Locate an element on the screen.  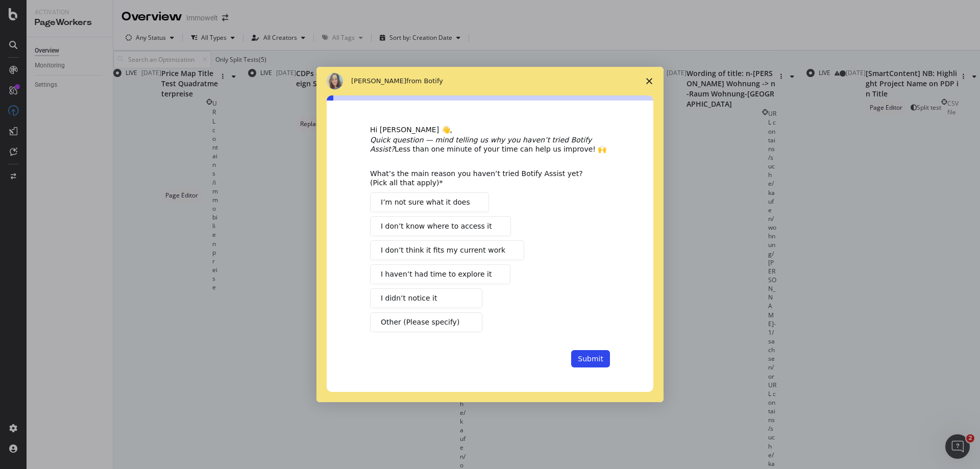
button: Other (Please specify) is located at coordinates (426, 322).